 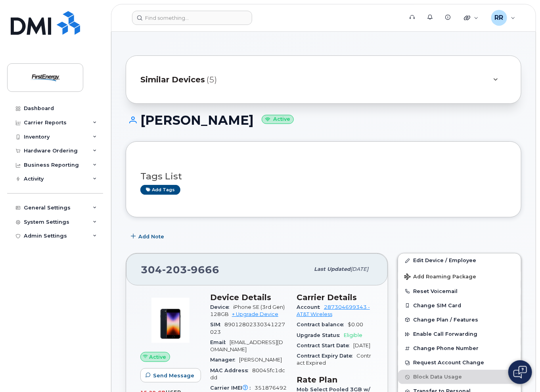 I want to click on a: Add tags, so click(x=160, y=190).